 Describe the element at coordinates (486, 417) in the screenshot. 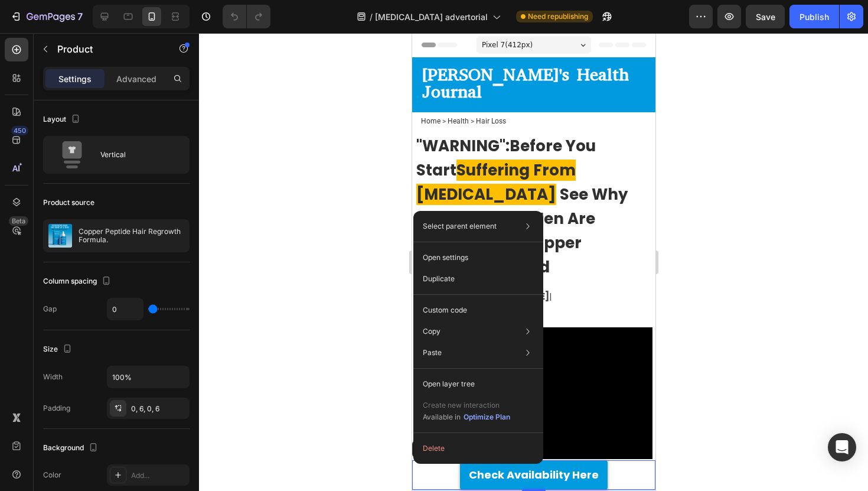

I see `div: Optimize Plan` at that location.